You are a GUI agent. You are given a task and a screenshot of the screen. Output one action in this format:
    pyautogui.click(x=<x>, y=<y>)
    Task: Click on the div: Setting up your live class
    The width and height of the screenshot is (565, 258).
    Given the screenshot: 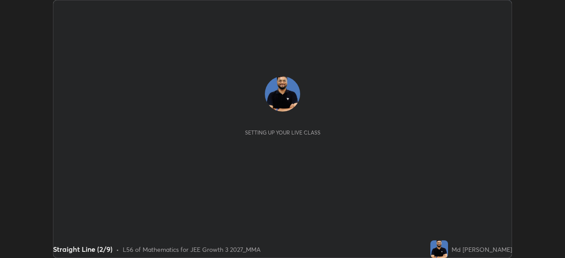 What is the action you would take?
    pyautogui.click(x=282, y=132)
    